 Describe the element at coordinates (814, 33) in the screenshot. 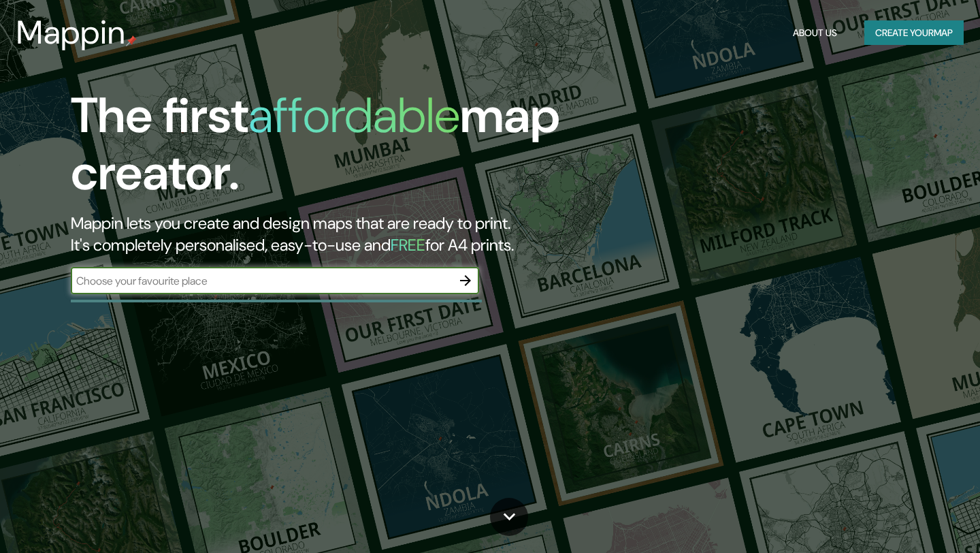

I see `button: About Us` at that location.